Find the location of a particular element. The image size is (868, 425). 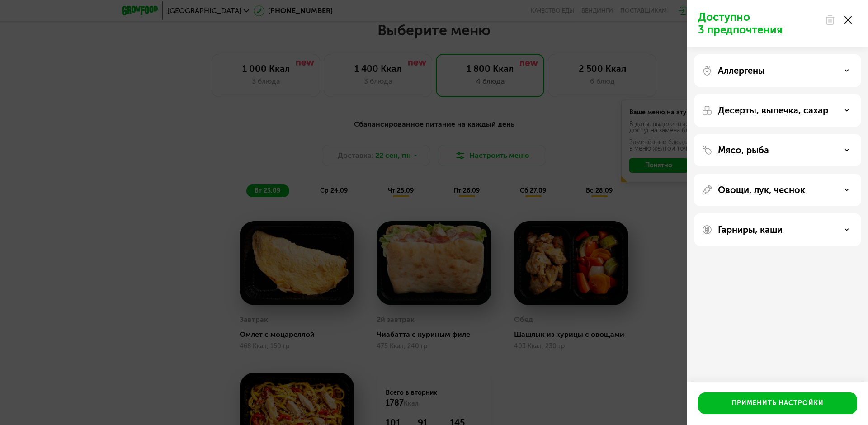

button: Применить настройки is located at coordinates (778, 403).